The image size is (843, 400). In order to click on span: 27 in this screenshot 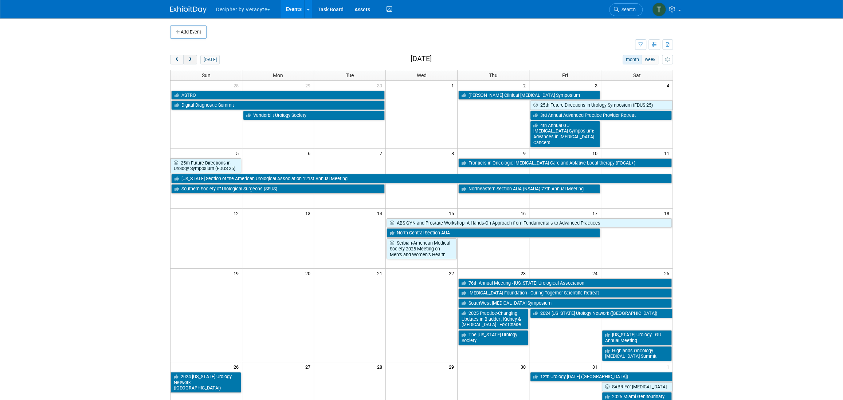, I will do `click(309, 367)`.